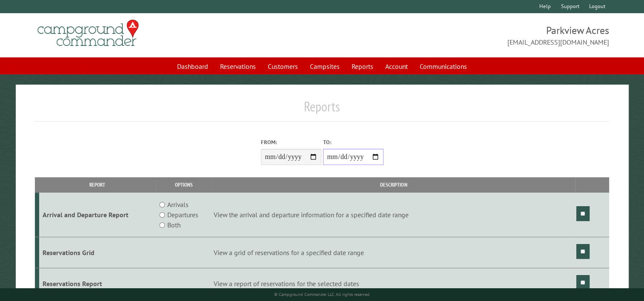  What do you see at coordinates (394, 185) in the screenshot?
I see `th: Description` at bounding box center [394, 185].